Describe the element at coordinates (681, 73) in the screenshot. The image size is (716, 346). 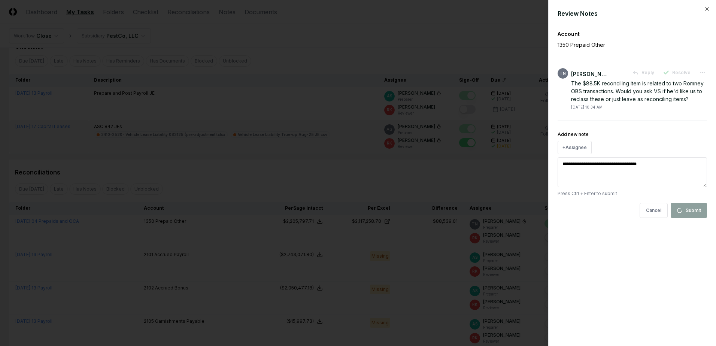
I see `span: Resolve` at that location.